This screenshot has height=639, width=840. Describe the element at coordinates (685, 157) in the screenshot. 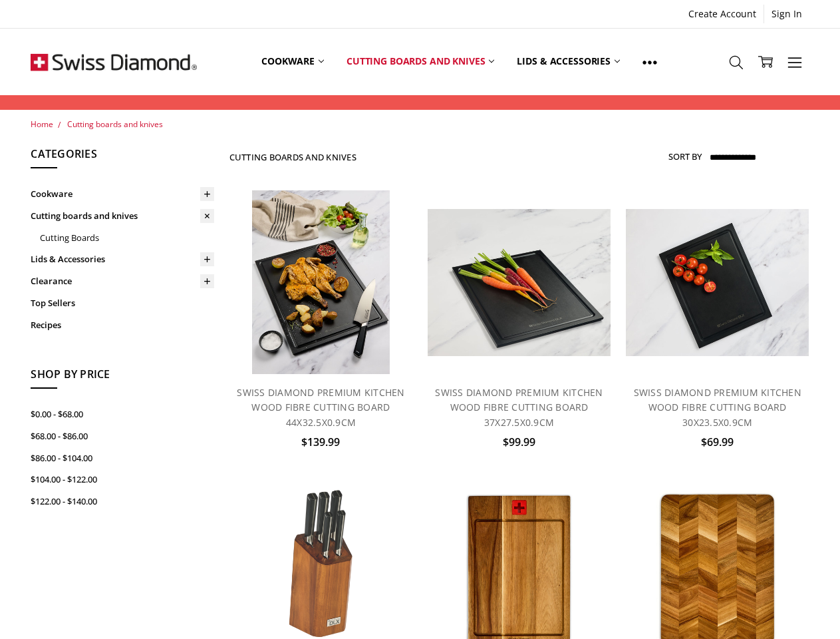

I see `label: Sort By` at that location.